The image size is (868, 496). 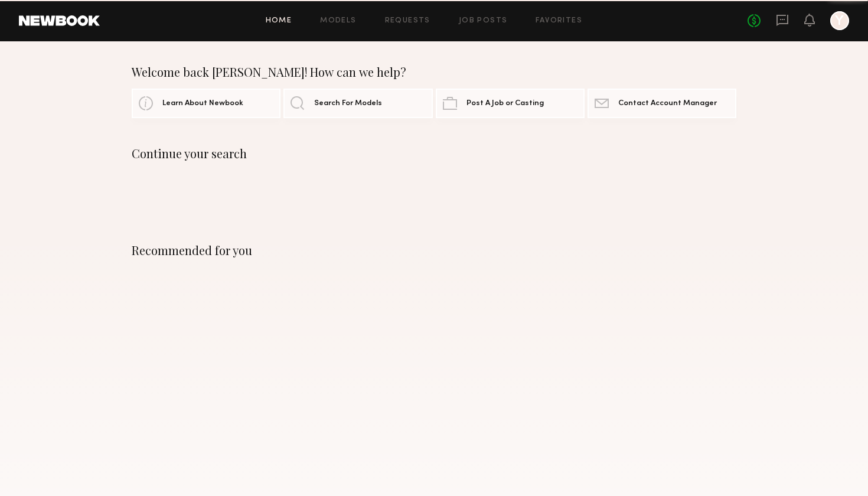 I want to click on a: Favorites, so click(x=559, y=20).